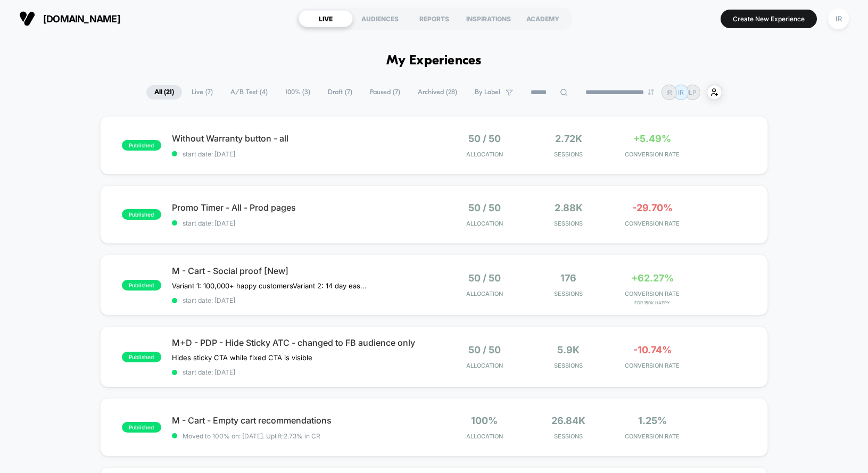 This screenshot has width=868, height=473. I want to click on p: LP, so click(692, 92).